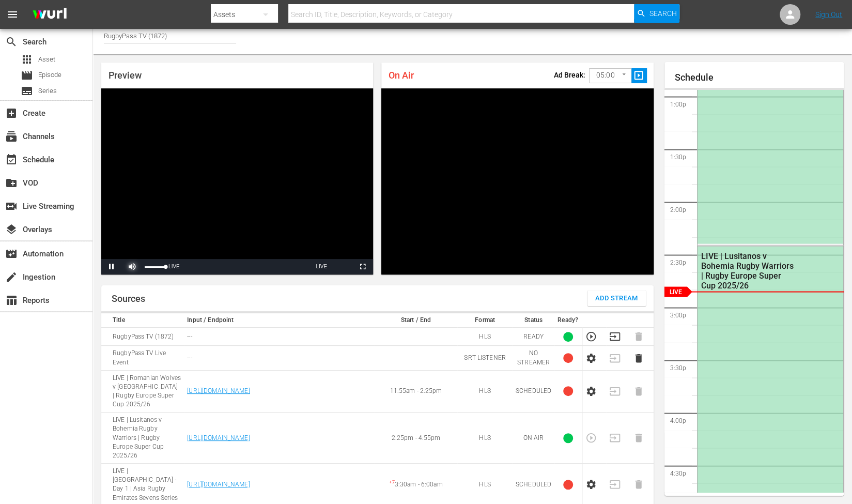 The height and width of the screenshot is (504, 852). Describe the element at coordinates (11, 300) in the screenshot. I see `span: Reports` at that location.